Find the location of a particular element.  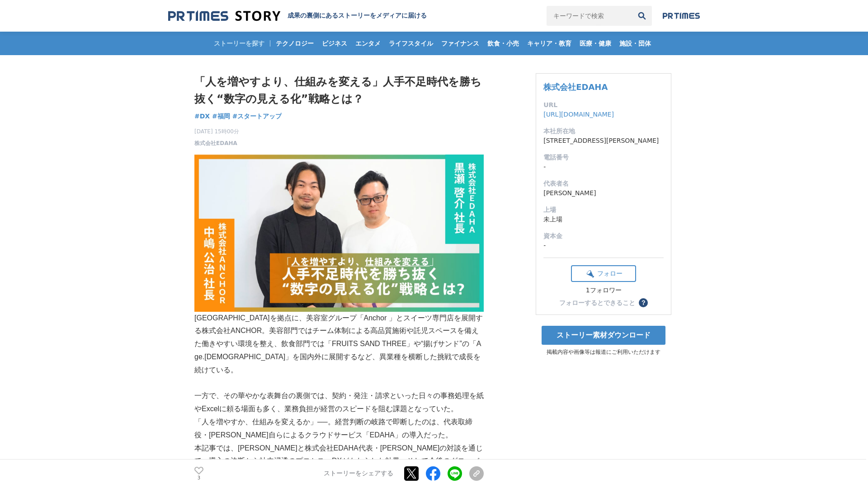

a: ストーリー素材ダウンロード is located at coordinates (604, 335).